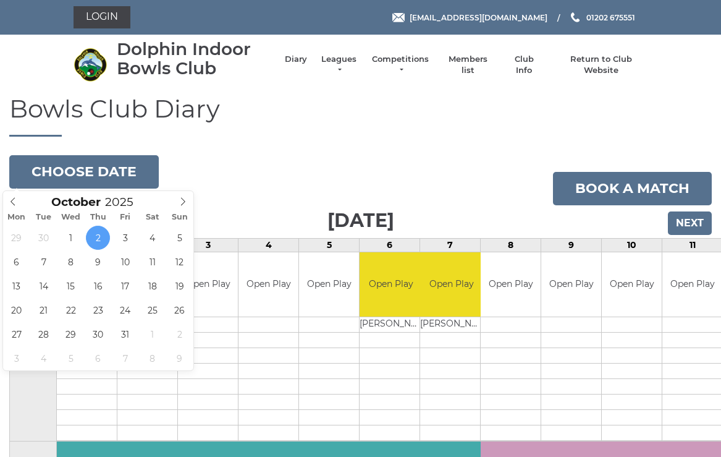 The height and width of the screenshot is (457, 721). Describe the element at coordinates (98, 285) in the screenshot. I see `span: October 16, 2025` at that location.